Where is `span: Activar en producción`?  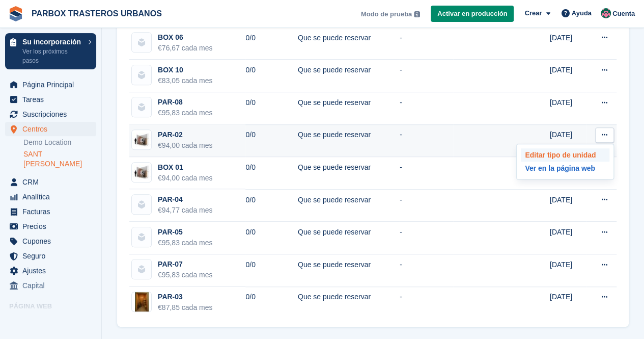 span: Activar en producción is located at coordinates (473, 13).